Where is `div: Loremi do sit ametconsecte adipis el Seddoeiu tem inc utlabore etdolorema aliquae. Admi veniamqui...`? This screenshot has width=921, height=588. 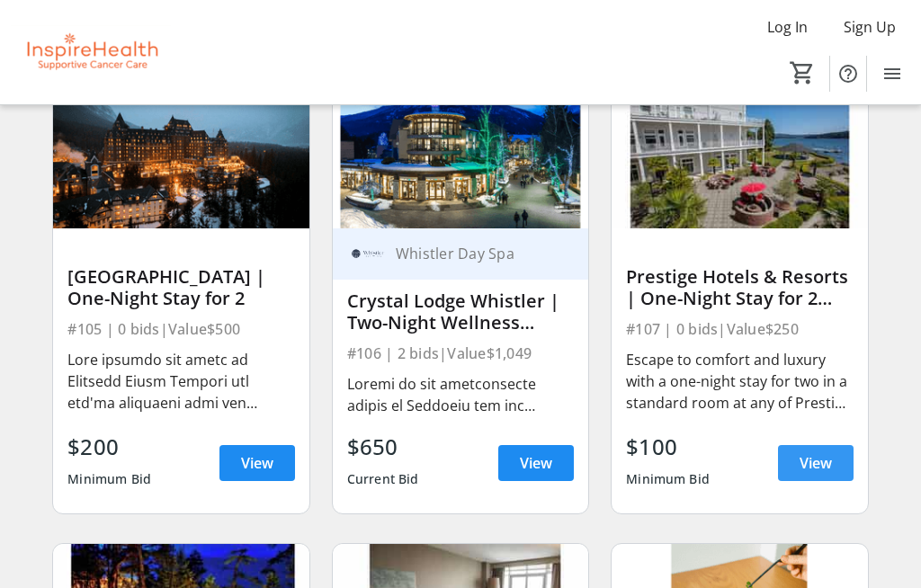 div: Loremi do sit ametconsecte adipis el Seddoeiu tem inc utlabore etdolorema aliquae. Admi veniamqui... is located at coordinates (460, 395).